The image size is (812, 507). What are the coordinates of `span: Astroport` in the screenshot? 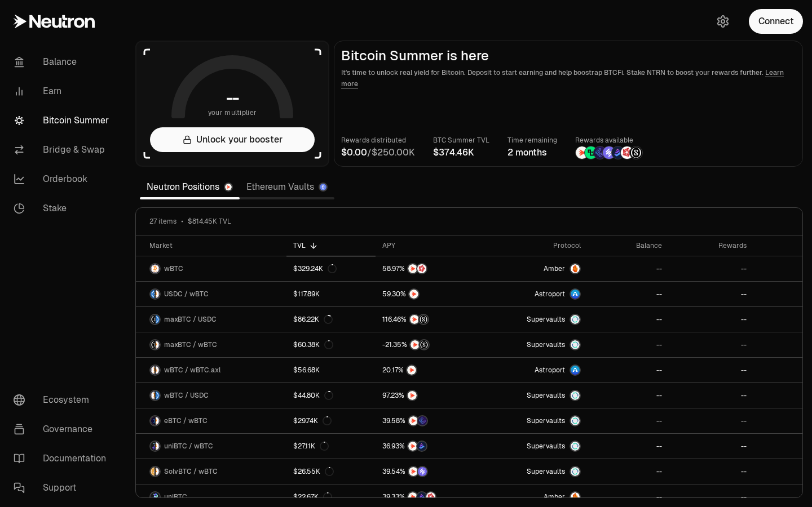 It's located at (550, 294).